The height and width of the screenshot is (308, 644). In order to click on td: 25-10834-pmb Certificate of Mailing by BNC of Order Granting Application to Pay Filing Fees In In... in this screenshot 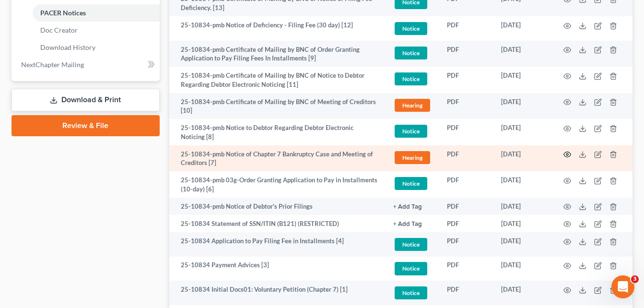, I will do `click(277, 54)`.